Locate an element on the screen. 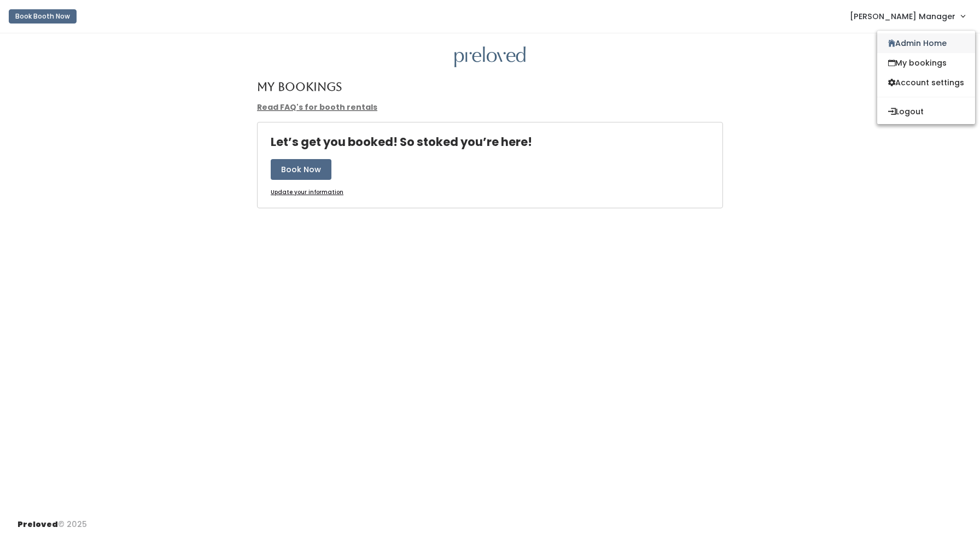 This screenshot has width=980, height=539. a: Book Booth Now is located at coordinates (43, 16).